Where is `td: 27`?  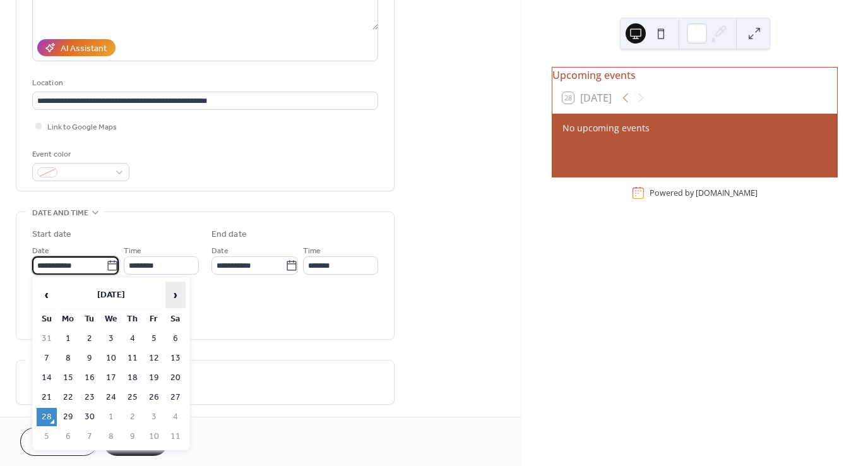
td: 27 is located at coordinates (175, 397).